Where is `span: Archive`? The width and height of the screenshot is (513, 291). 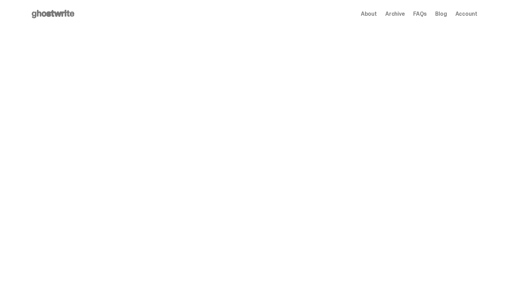
span: Archive is located at coordinates (395, 14).